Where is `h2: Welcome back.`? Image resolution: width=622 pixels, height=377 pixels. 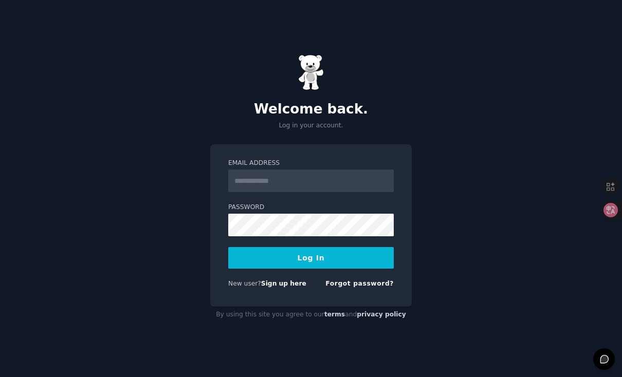
h2: Welcome back. is located at coordinates (311, 109).